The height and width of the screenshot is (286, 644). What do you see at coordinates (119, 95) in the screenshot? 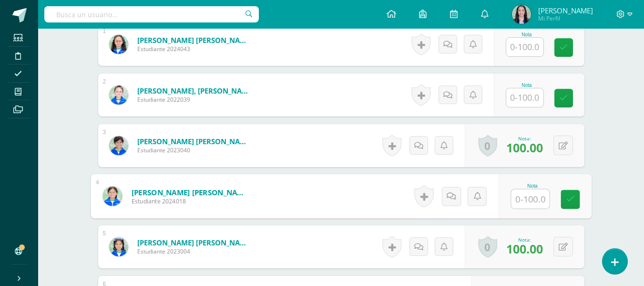
I see `img: 665af69aceef34843d4de8679e9f8ed2.png` at bounding box center [119, 95].